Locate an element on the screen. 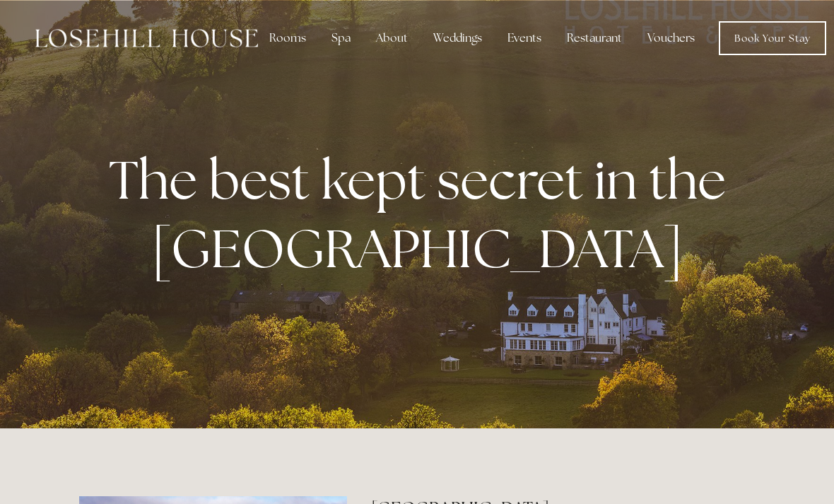 This screenshot has width=834, height=504. div: Events is located at coordinates (524, 38).